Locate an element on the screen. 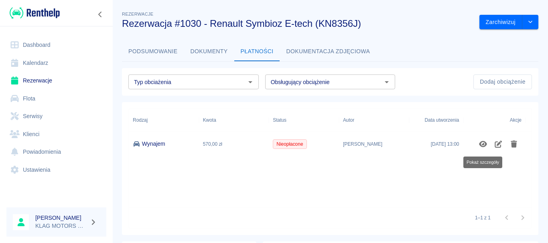 Image resolution: width=548 pixels, height=243 pixels. a: Kalendarz is located at coordinates (56, 63).